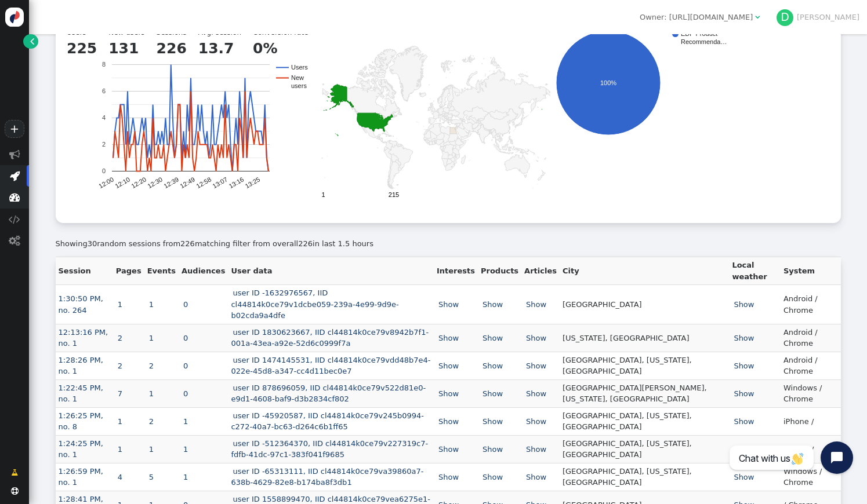 This screenshot has height=504, width=867. Describe the element at coordinates (297, 79) in the screenshot. I see `text: New` at that location.